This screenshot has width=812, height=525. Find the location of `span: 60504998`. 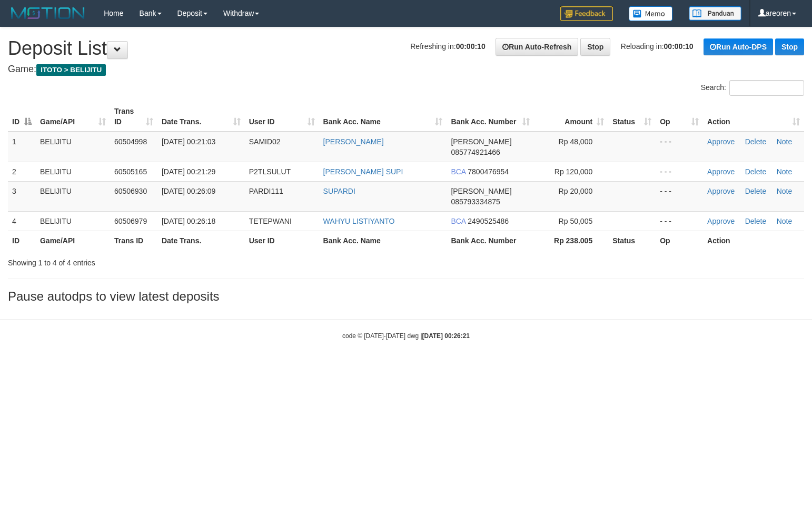

span: 60504998 is located at coordinates (130, 141).